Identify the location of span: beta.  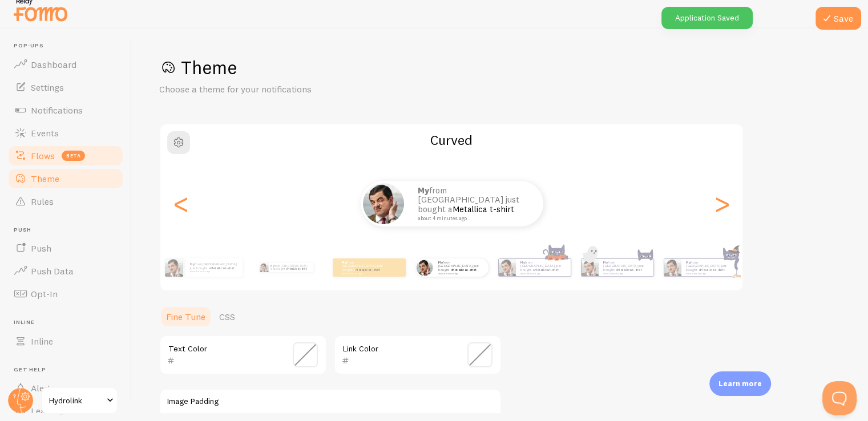
(73, 156).